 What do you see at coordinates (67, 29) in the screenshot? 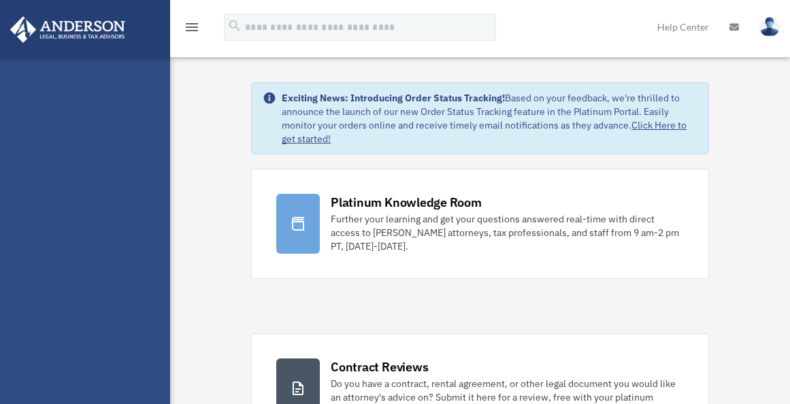
I see `img: Anderson Advisors Platinum Portal` at bounding box center [67, 29].